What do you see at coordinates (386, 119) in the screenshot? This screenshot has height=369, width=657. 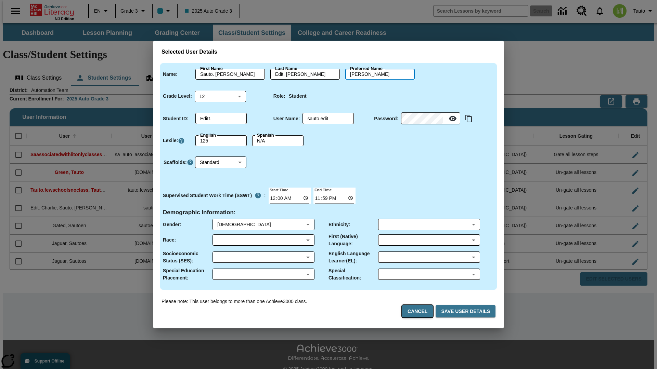 I see `p: Password :` at bounding box center [386, 119].